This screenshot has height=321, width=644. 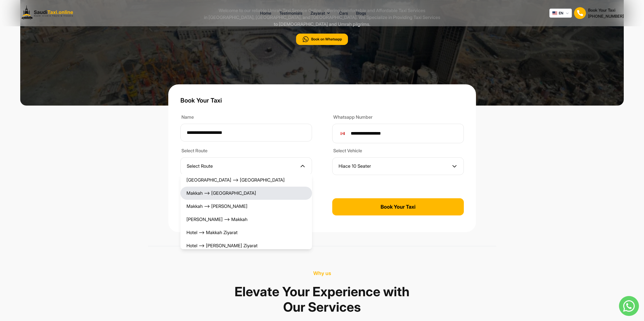 I want to click on span: EN, so click(x=561, y=13).